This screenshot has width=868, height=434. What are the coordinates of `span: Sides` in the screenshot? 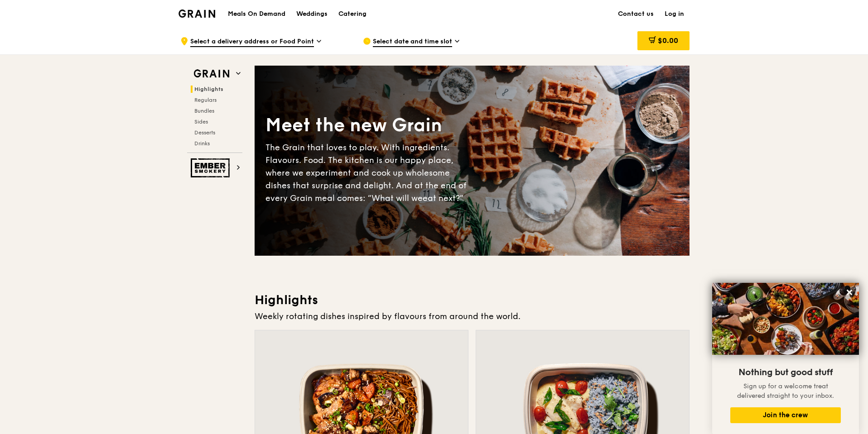 It's located at (201, 122).